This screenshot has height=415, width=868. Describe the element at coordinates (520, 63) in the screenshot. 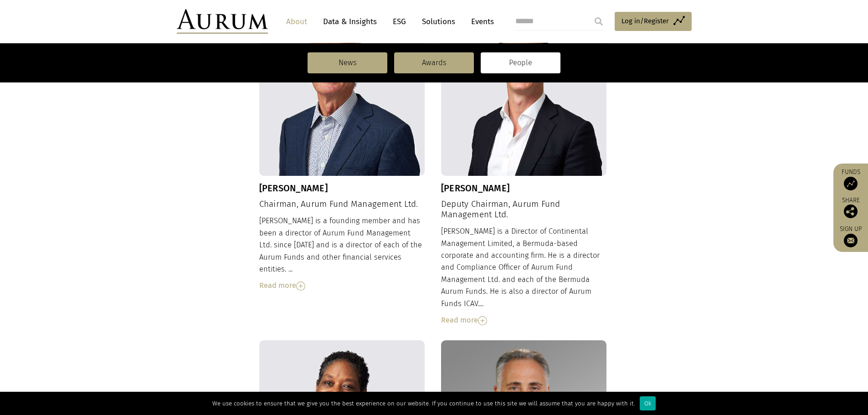

I see `a: People` at that location.